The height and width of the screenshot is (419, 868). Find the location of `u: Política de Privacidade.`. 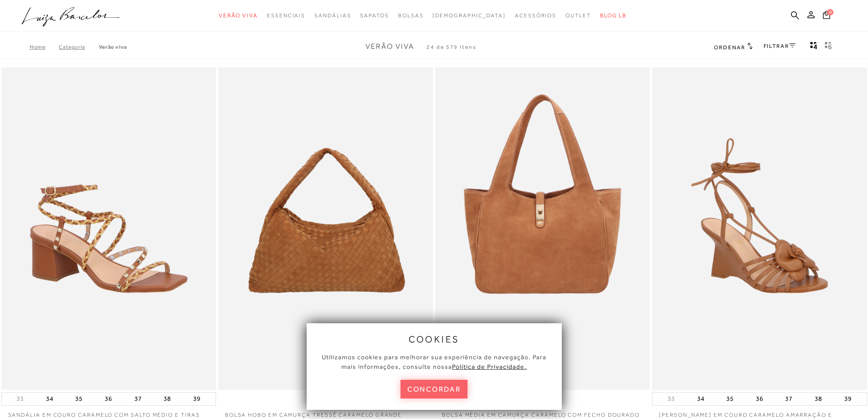

u: Política de Privacidade. is located at coordinates (489, 366).